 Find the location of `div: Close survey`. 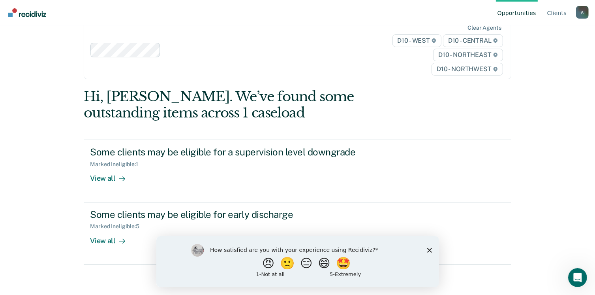

div: Close survey is located at coordinates (273, 14).